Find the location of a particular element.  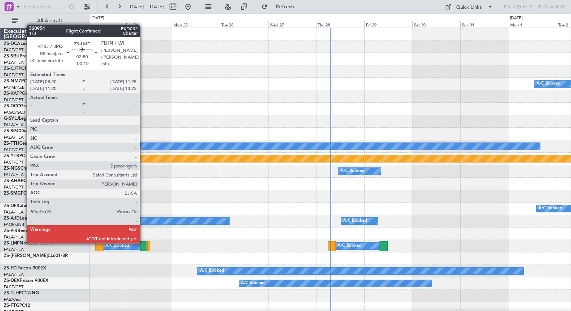

span: ZS-FCI is located at coordinates (11, 268).